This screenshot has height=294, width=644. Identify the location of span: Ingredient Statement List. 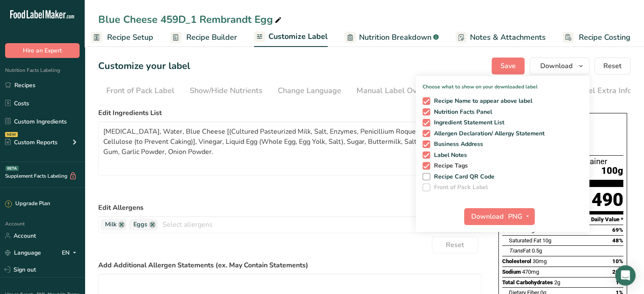
(467, 123).